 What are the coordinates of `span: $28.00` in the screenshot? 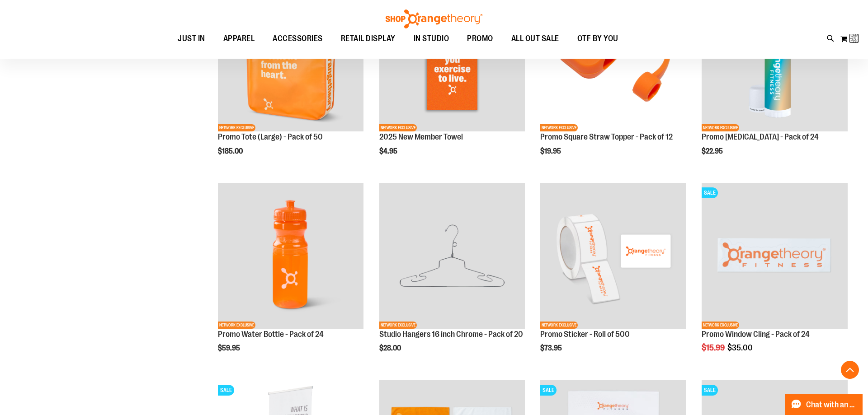 It's located at (391, 348).